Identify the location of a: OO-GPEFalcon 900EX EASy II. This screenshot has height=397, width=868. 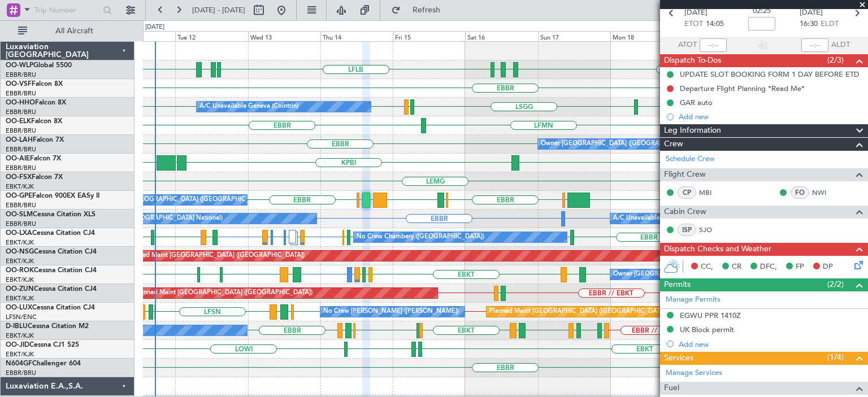
(53, 196).